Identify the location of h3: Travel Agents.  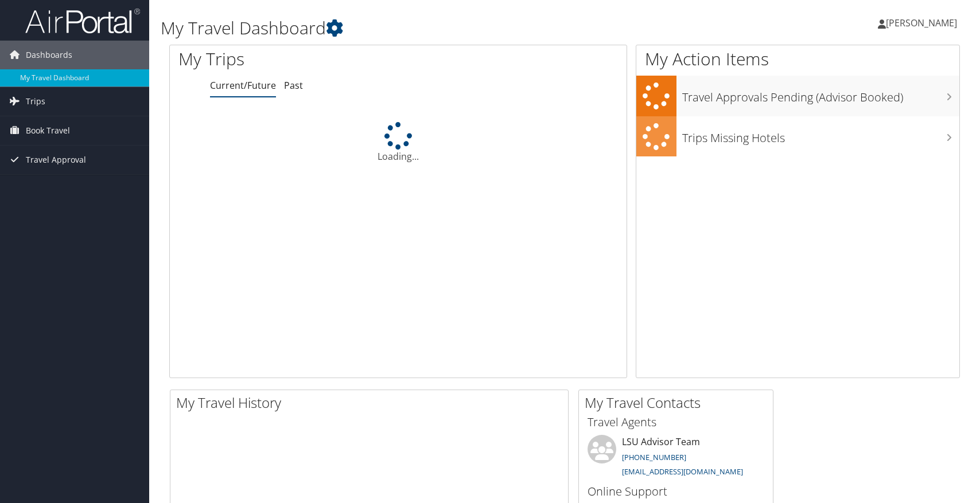
(676, 422).